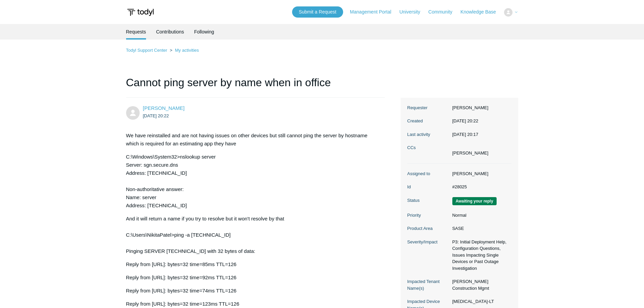  What do you see at coordinates (184, 50) in the screenshot?
I see `li: My activities` at bounding box center [184, 50].